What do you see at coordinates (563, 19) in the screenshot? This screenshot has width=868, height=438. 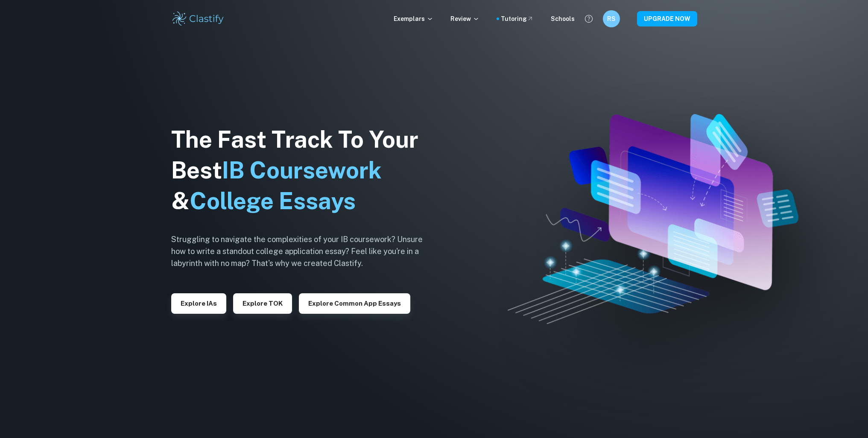 I see `div: Schools` at bounding box center [563, 19].